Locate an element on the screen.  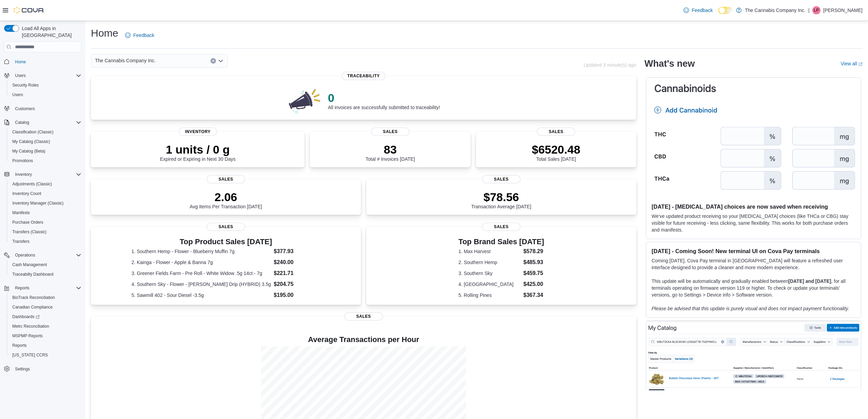
dd: $425.00 is located at coordinates (533, 285).